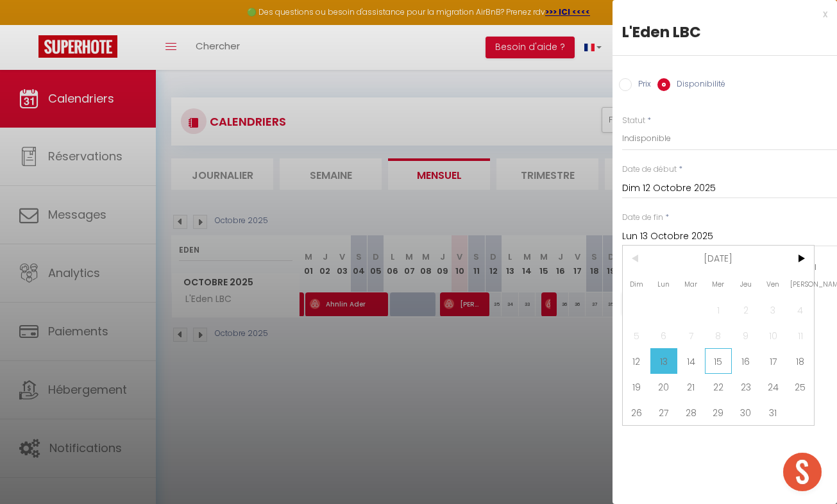 Image resolution: width=837 pixels, height=504 pixels. I want to click on span: 21, so click(691, 387).